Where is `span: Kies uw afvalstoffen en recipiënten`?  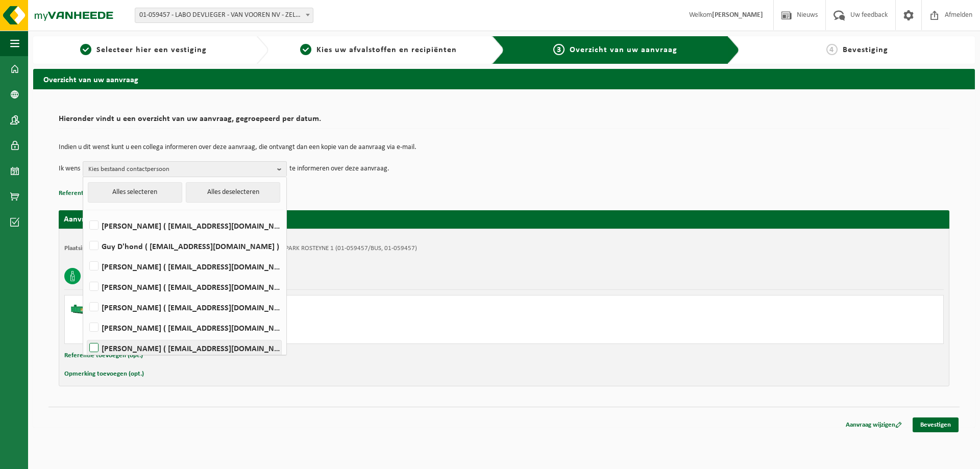
span: Kies uw afvalstoffen en recipiënten is located at coordinates (387, 50).